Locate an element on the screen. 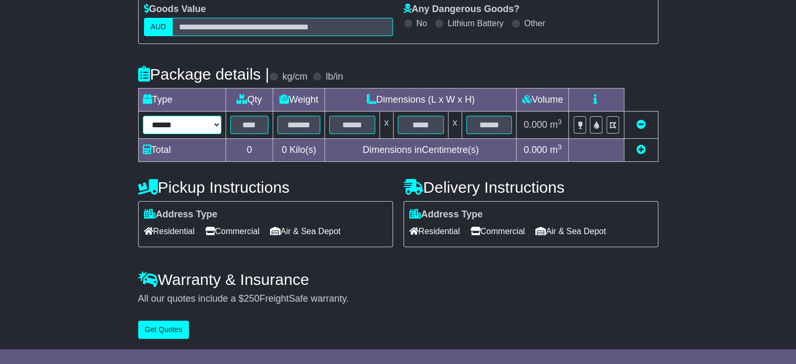 The image size is (796, 364). label: No is located at coordinates (422, 23).